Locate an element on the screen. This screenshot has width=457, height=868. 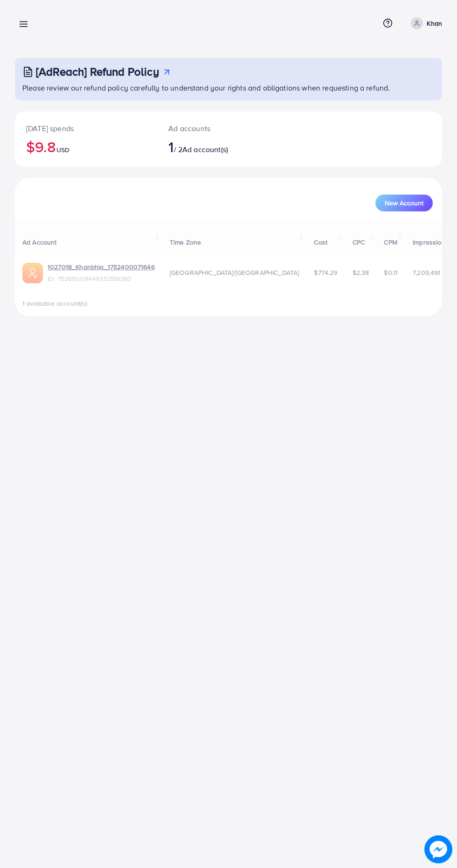
button: New Account is located at coordinates (404, 203).